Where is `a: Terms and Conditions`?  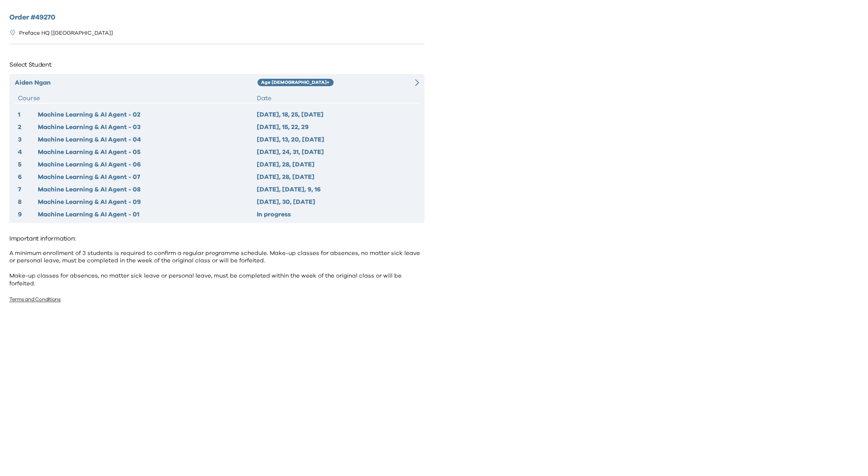
a: Terms and Conditions is located at coordinates (35, 300).